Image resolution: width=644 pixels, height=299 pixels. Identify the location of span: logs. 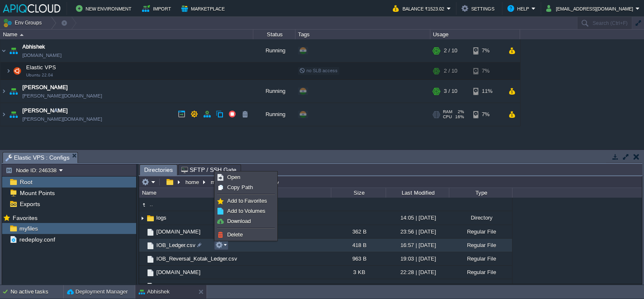
(162, 217).